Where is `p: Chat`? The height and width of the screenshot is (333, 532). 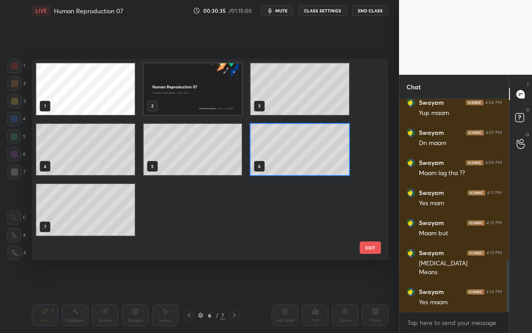 p: Chat is located at coordinates (414, 87).